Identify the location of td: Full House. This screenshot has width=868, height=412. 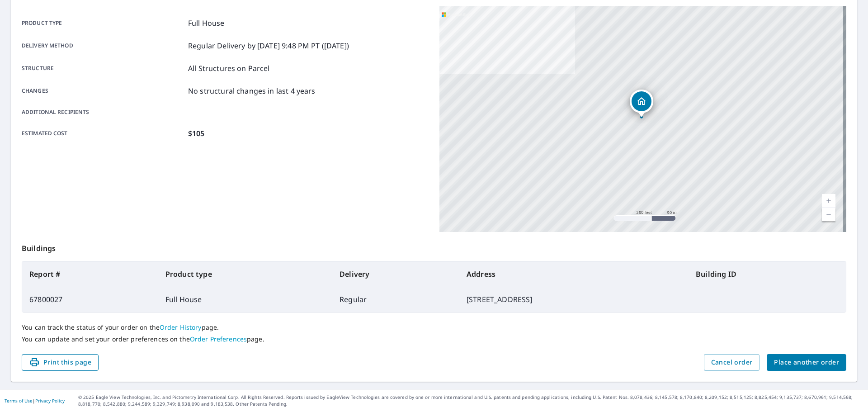
(245, 299).